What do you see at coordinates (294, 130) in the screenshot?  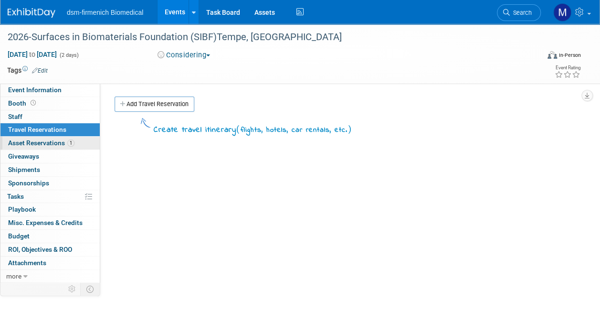 I see `span: flights, hotels, car rentals, etc.` at bounding box center [294, 130].